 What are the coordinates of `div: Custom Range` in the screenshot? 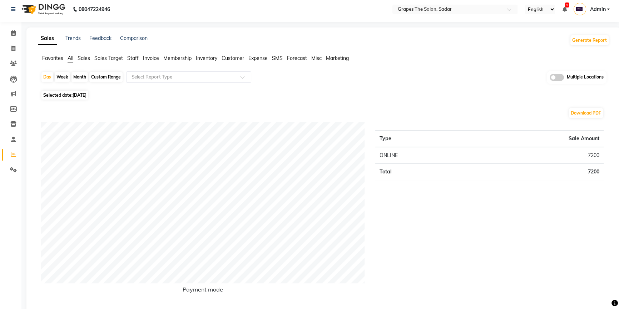 It's located at (106, 77).